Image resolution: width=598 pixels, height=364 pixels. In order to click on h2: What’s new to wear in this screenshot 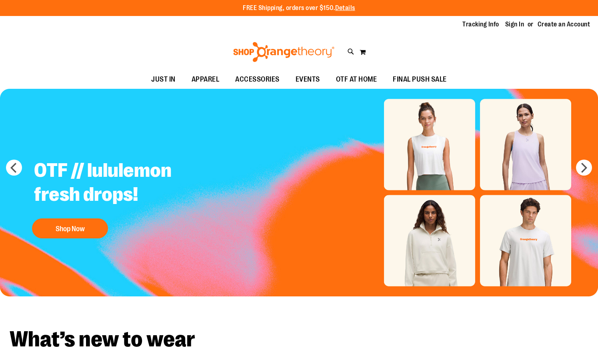, I will do `click(299, 339)`.